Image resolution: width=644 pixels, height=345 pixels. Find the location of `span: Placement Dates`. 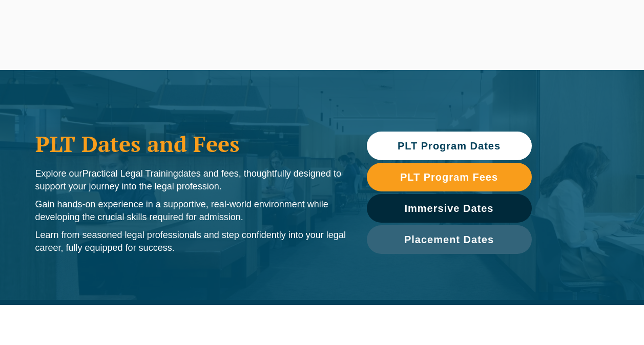

span: Placement Dates is located at coordinates (449, 240).